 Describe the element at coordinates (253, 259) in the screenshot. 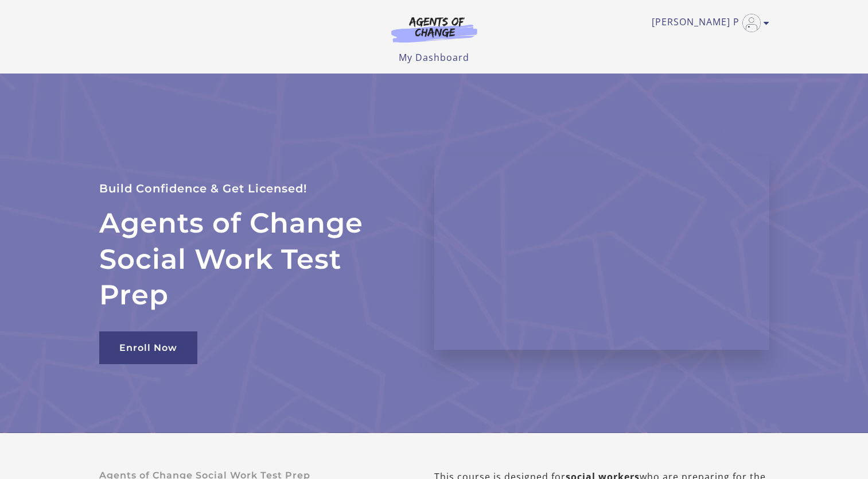

I see `h2: Agents of Change Social Work Test Prep` at that location.